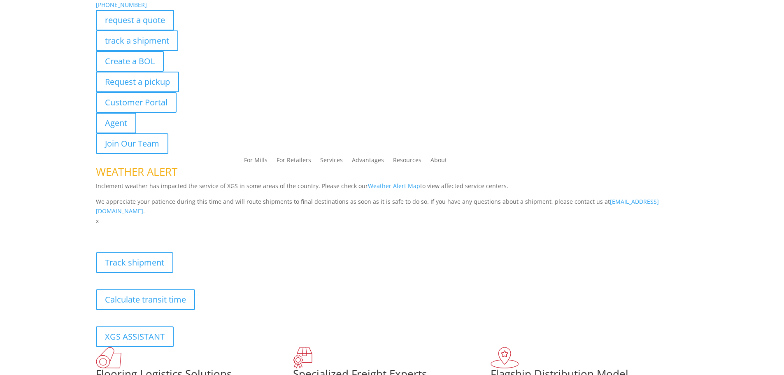  What do you see at coordinates (109, 357) in the screenshot?
I see `img: xgs-icon-total-supply-chain-intelligence-red` at bounding box center [109, 357].